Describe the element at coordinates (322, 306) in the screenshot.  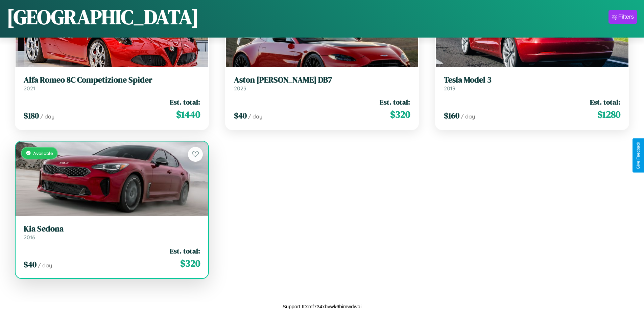
I see `p: Support ID: mf734xbvwk6bimwdwoi` at that location.